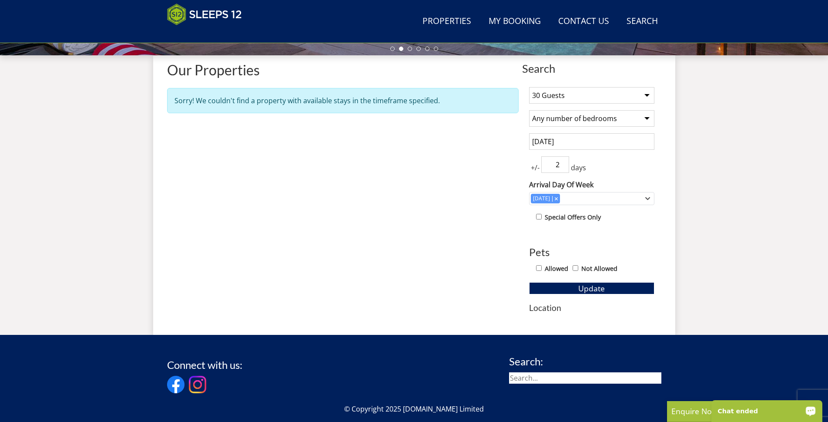 The width and height of the screenshot is (828, 422). Describe the element at coordinates (642, 21) in the screenshot. I see `a: Search` at that location.